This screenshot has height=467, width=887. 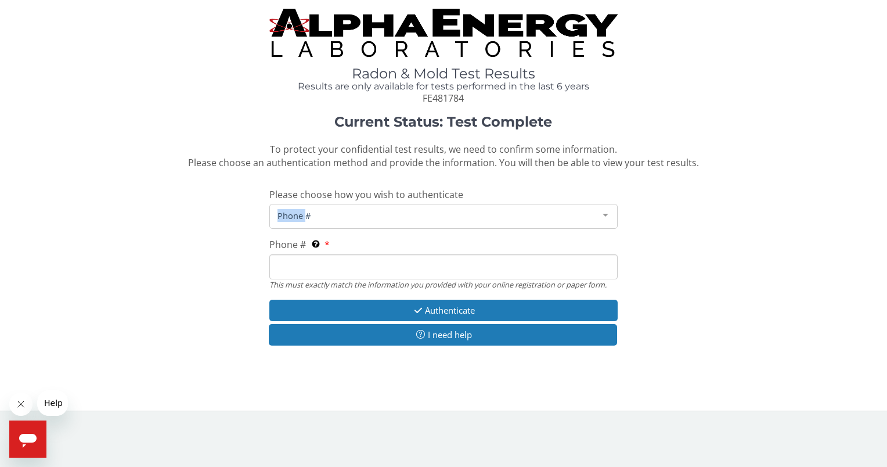 What do you see at coordinates (366, 195) in the screenshot?
I see `span: Please choose how you wish to authenticate` at bounding box center [366, 195].